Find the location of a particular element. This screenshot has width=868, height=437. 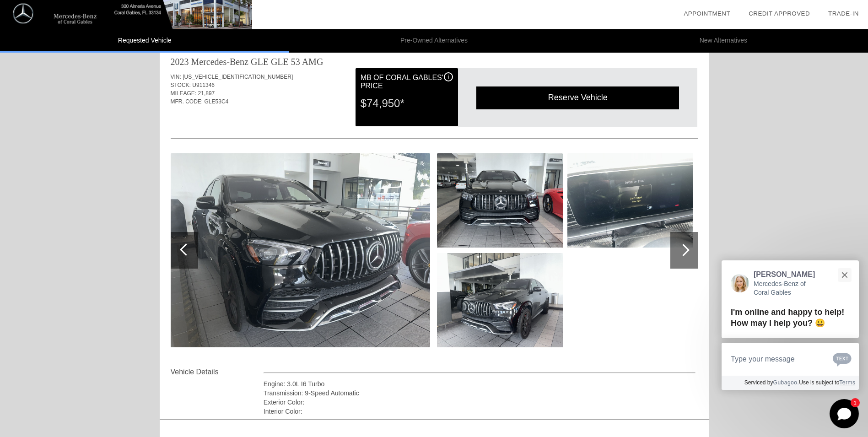

span: U911346 is located at coordinates (203, 85).